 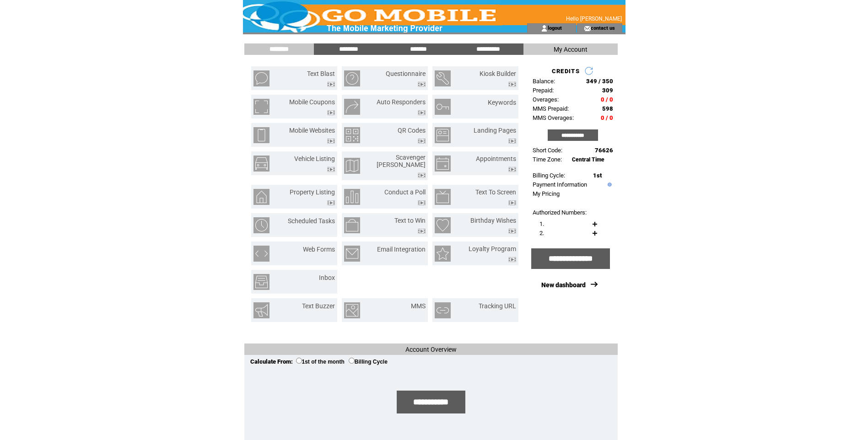 What do you see at coordinates (352, 253) in the screenshot?
I see `img: email-integration.png` at bounding box center [352, 253].